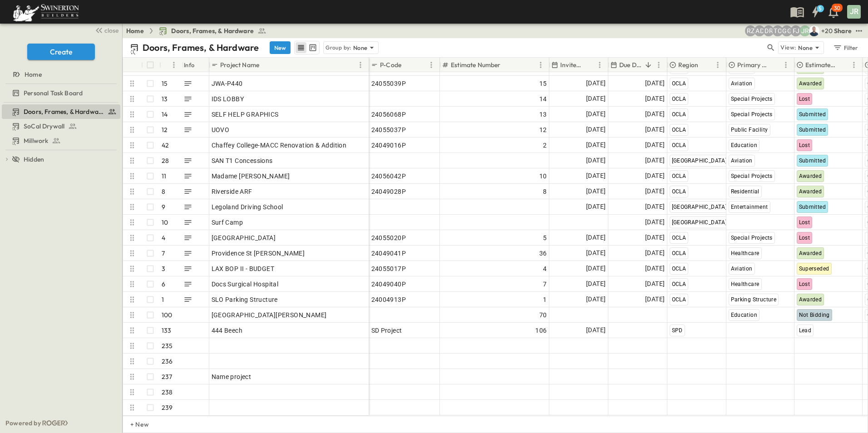 The image size is (868, 433). Describe the element at coordinates (232, 192) in the screenshot. I see `span: Riverside ARF` at that location.